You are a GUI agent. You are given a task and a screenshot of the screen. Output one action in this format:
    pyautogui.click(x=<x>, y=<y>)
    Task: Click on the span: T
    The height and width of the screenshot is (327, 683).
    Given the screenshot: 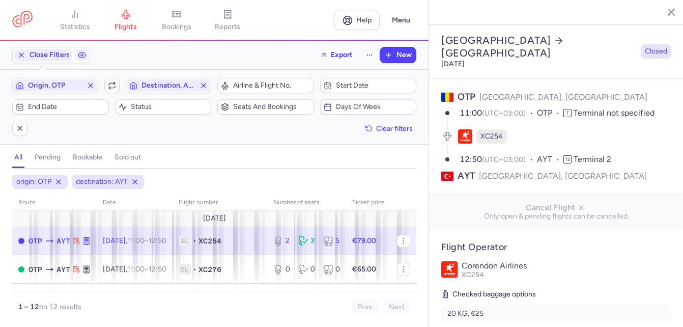 What is the action you would take?
    pyautogui.click(x=567, y=113)
    